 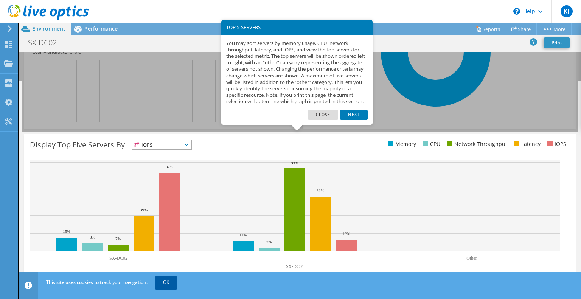 I want to click on a: Share, so click(x=521, y=29).